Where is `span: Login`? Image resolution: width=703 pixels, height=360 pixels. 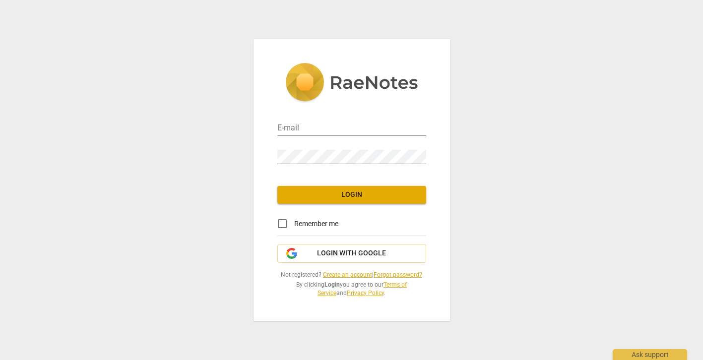
span: Login is located at coordinates (352, 195).